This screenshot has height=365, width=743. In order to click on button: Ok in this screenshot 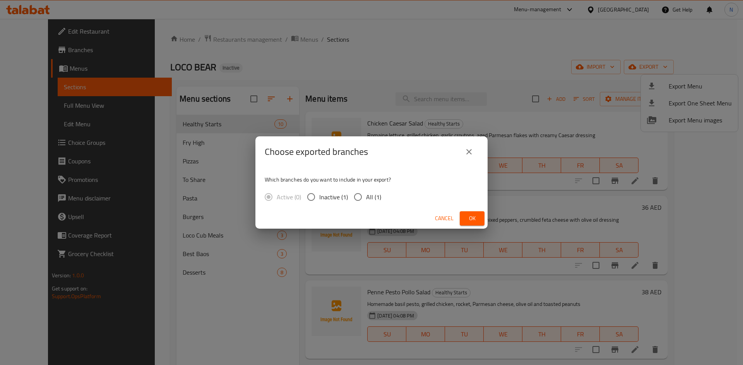, I will do `click(472, 219)`.